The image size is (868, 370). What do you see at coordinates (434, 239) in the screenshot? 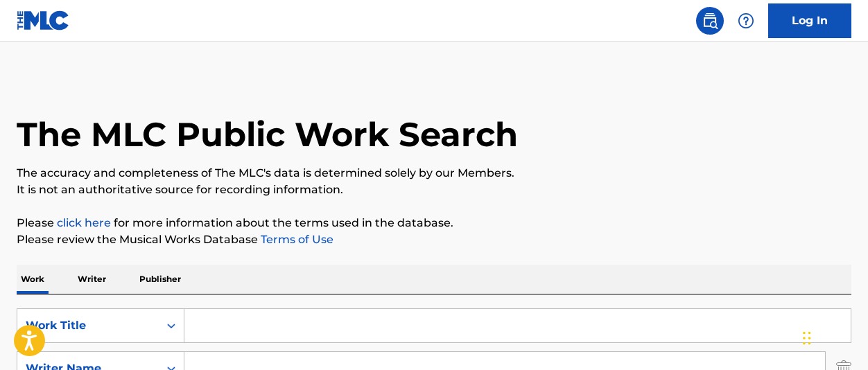
I see `p: Please review the Musical Works Database` at bounding box center [434, 239].